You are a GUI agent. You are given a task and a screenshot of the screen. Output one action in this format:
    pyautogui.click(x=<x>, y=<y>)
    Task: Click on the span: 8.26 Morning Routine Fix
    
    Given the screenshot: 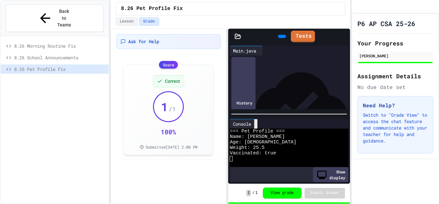 What is the action you would take?
    pyautogui.click(x=60, y=46)
    